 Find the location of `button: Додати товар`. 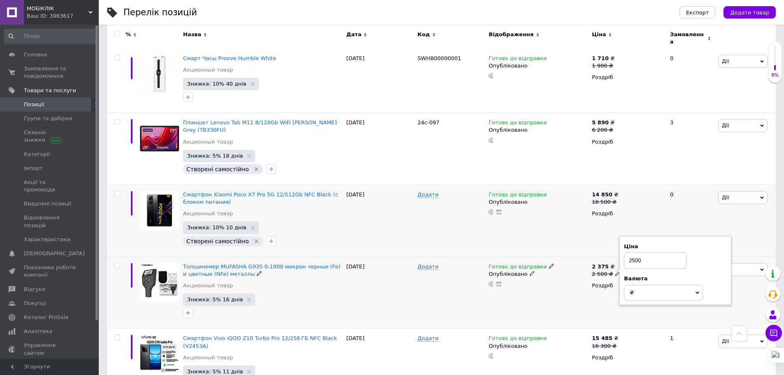

button: Додати товар is located at coordinates (749, 12).